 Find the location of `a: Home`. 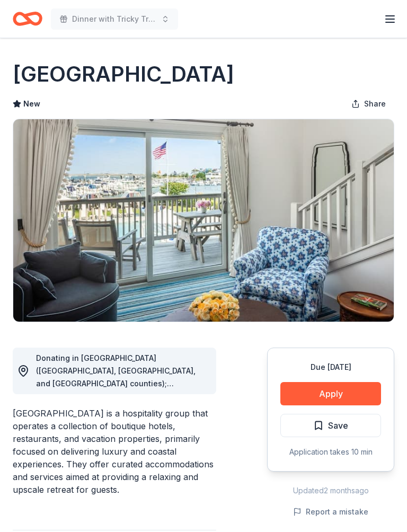

a: Home is located at coordinates (27, 18).